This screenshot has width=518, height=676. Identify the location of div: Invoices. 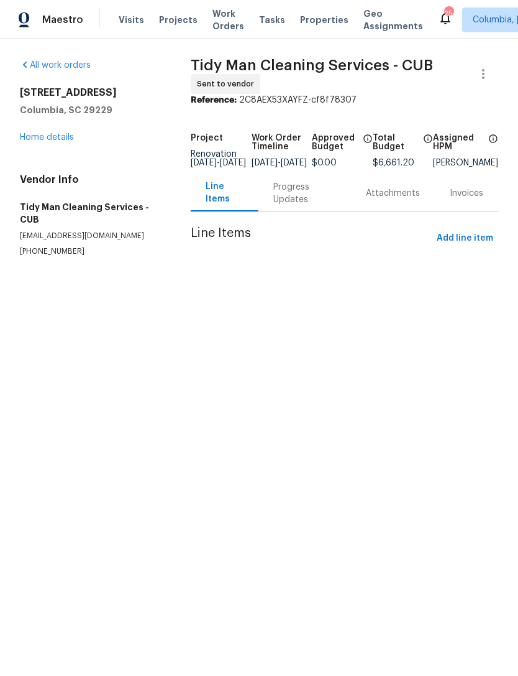
(467, 193).